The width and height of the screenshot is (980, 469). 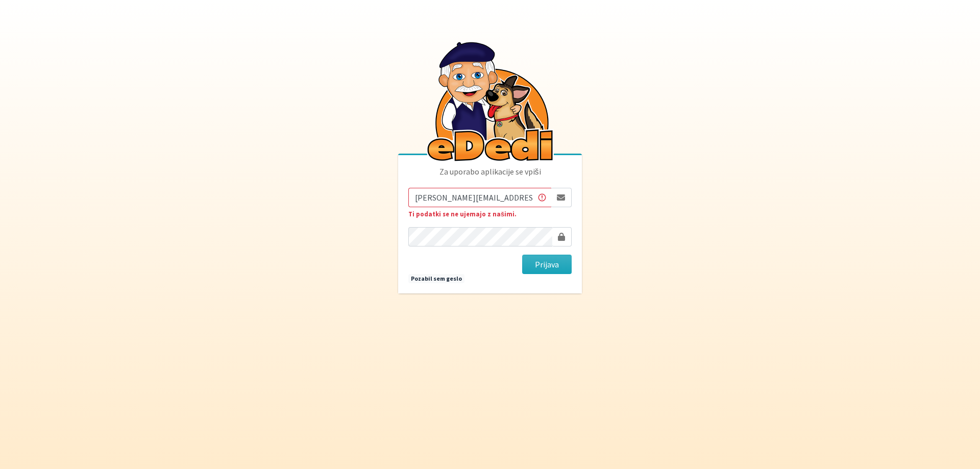 What do you see at coordinates (462, 214) in the screenshot?
I see `strong: Ti podatki se ne ujemajo z našimi.` at bounding box center [462, 214].